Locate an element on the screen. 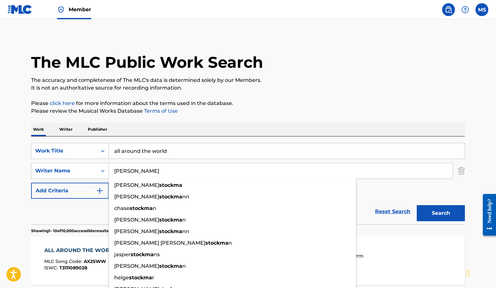 Image resolution: width=496 pixels, height=288 pixels. a: click here is located at coordinates (62, 103).